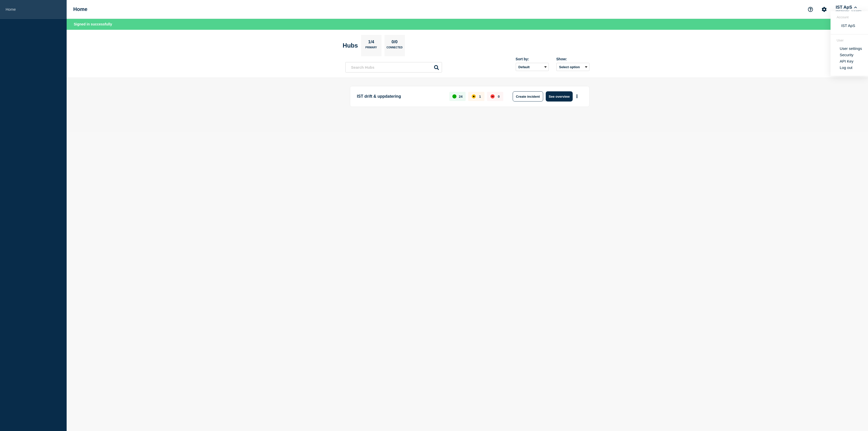 This screenshot has height=431, width=868. Describe the element at coordinates (532, 67) in the screenshot. I see `select: Sort by` at that location.